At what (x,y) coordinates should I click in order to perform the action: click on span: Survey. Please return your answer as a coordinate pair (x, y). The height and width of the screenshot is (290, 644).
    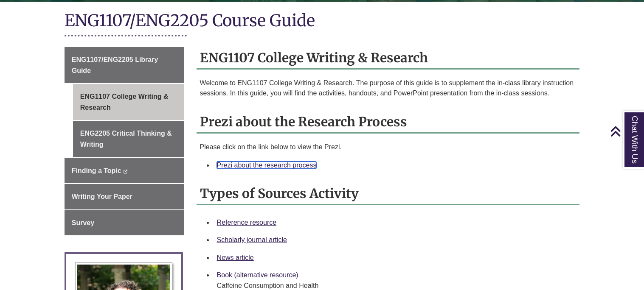
    Looking at the image, I should click on (83, 223).